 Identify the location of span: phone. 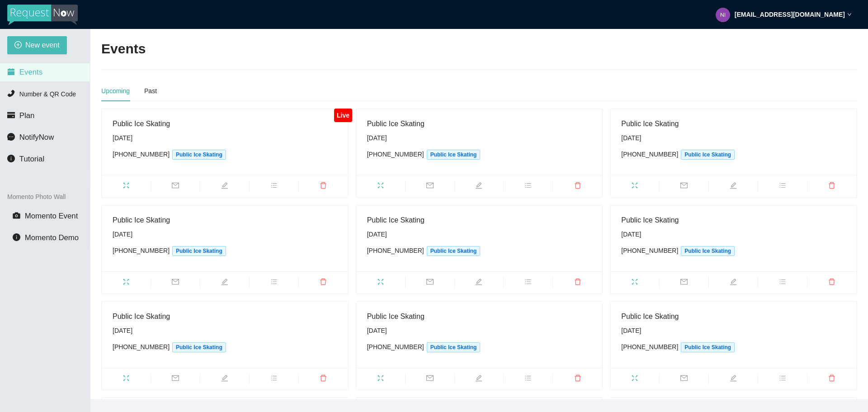
(11, 93).